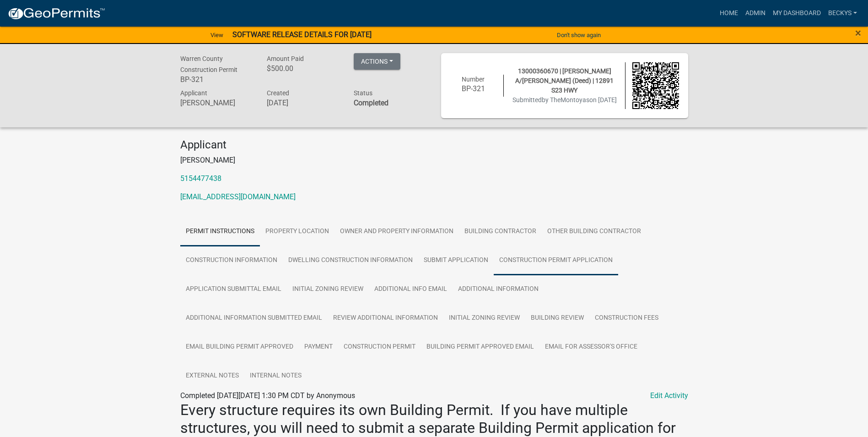 Image resolution: width=868 pixels, height=437 pixels. Describe the element at coordinates (209, 64) in the screenshot. I see `span: Warren County Construction Permit` at that location.